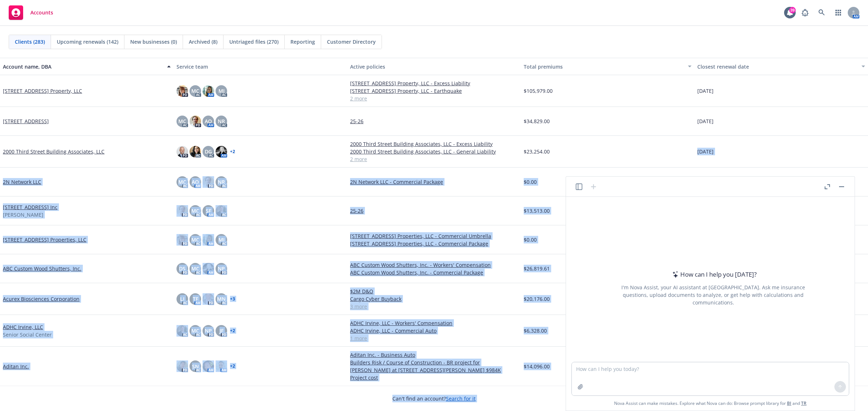 The width and height of the screenshot is (868, 411). I want to click on span: MN, so click(222, 299).